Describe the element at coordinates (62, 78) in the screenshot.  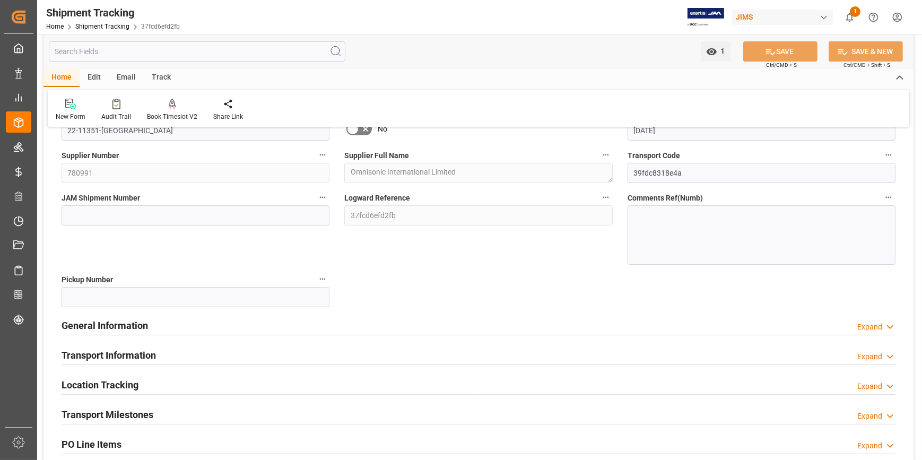
I see `div: Home` at that location.